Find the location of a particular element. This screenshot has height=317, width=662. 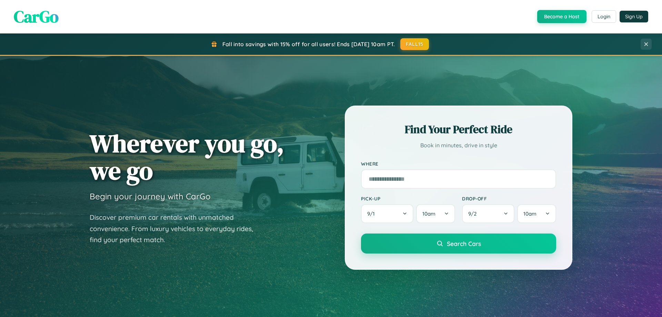

button: 9/1 is located at coordinates (387, 213).